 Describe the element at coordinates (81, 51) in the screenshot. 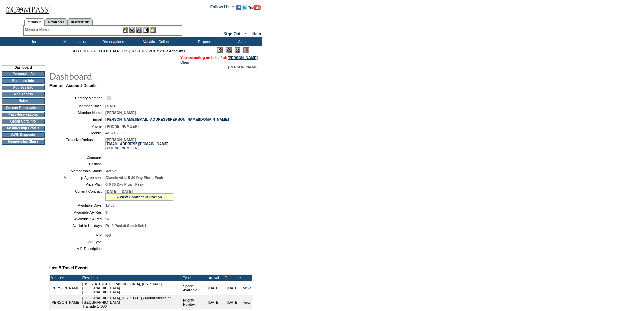

I see `a: C` at that location.